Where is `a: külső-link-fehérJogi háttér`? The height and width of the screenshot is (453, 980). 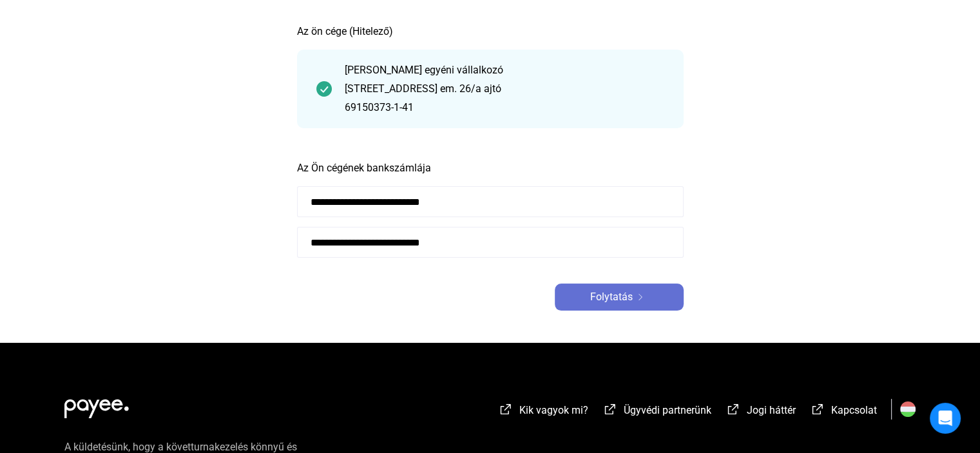
a: külső-link-fehérJogi háttér is located at coordinates (760, 412).